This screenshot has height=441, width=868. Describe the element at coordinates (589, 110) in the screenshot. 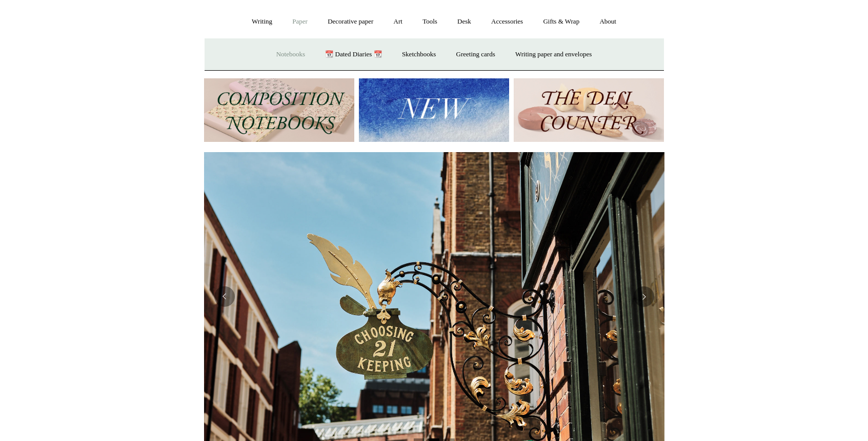

I see `a: The Deli Counter` at that location.